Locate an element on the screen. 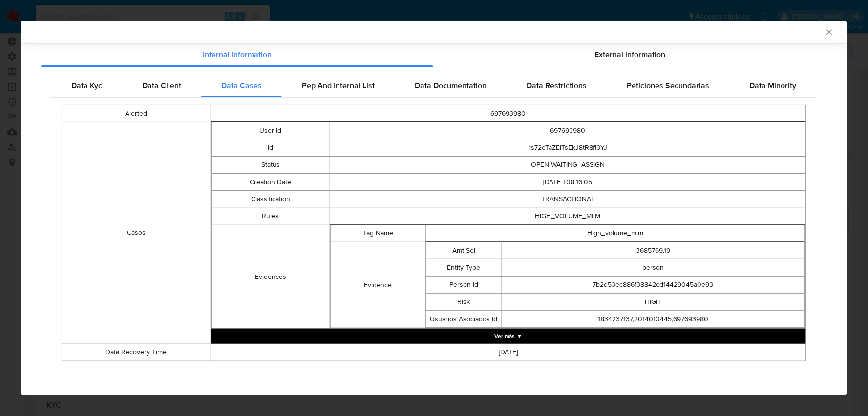 Image resolution: width=868 pixels, height=416 pixels. td: Entity Type is located at coordinates (464, 268).